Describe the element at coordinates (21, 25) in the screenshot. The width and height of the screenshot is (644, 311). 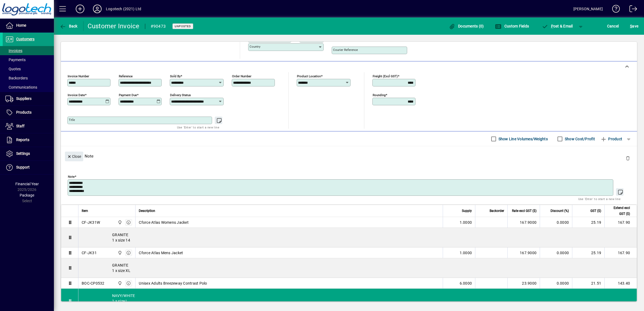
I see `span: Home` at that location.